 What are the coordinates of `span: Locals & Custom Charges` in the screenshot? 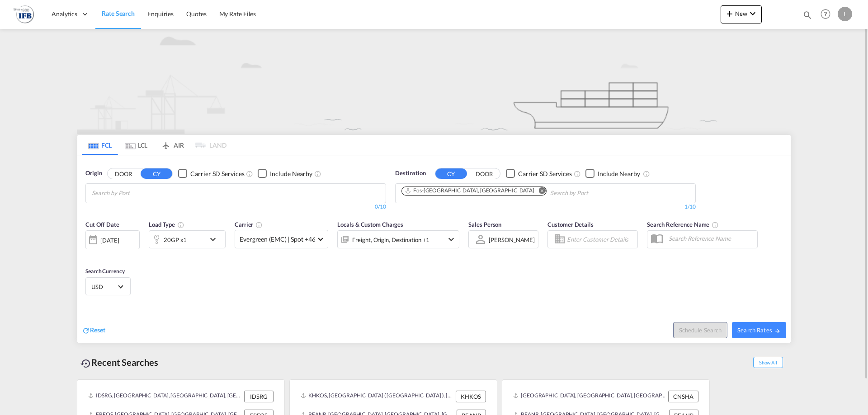 It's located at (371, 224).